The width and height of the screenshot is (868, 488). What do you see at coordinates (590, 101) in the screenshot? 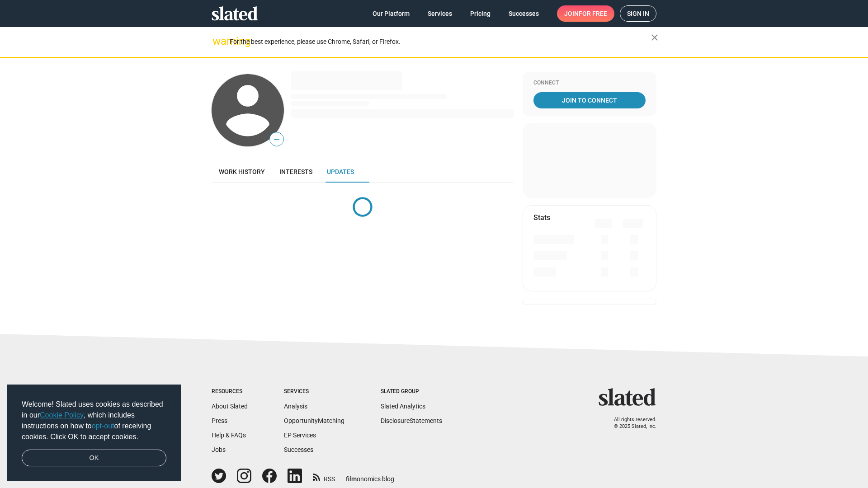
I see `span: Join To Connect` at bounding box center [590, 101].